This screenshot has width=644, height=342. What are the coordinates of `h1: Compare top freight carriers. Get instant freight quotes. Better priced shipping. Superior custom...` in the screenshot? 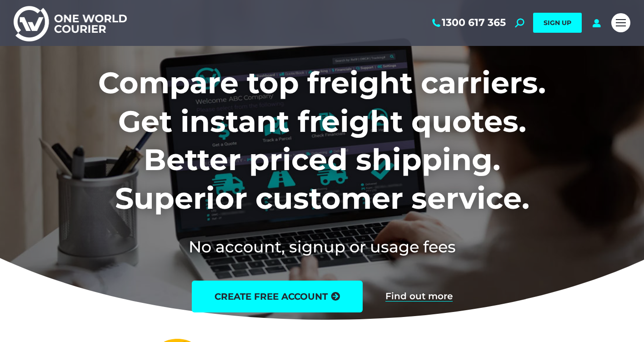 It's located at (322, 141).